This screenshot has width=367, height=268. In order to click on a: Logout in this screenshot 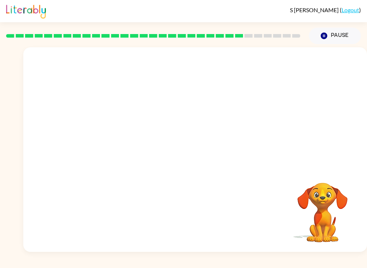, I will do `click(350, 10)`.